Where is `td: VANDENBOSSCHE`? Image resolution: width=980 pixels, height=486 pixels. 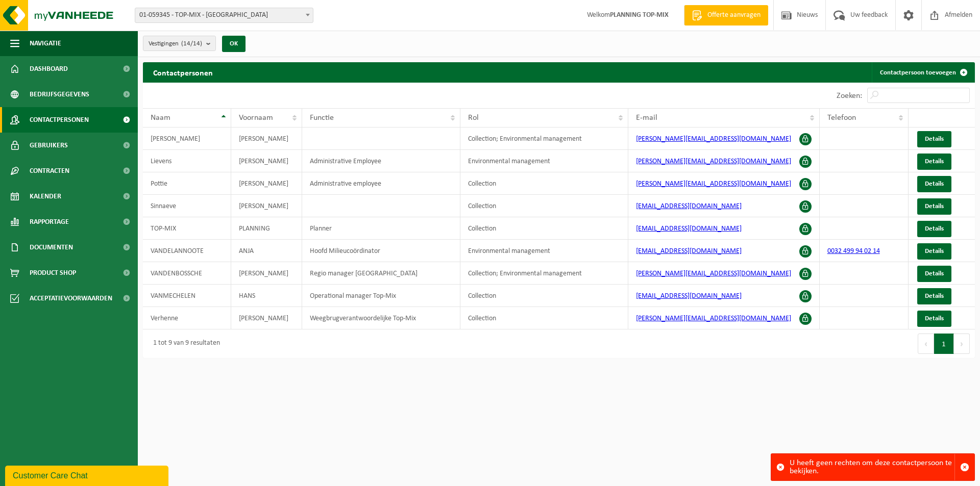 td: VANDENBOSSCHE is located at coordinates (187, 274).